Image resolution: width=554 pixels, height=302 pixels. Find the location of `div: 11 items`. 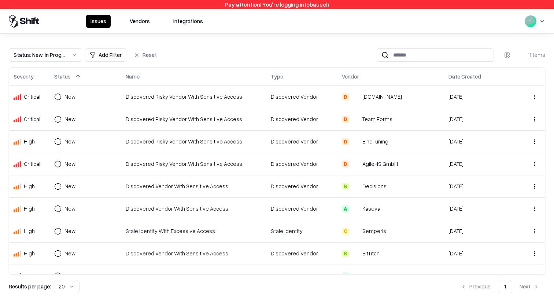

div: 11 items is located at coordinates (531, 55).